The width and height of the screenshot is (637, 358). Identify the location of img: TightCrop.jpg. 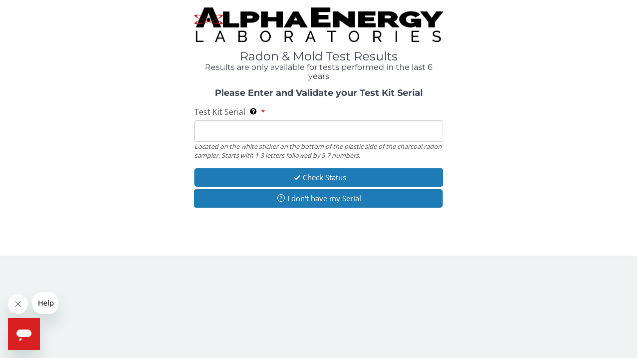
(319, 24).